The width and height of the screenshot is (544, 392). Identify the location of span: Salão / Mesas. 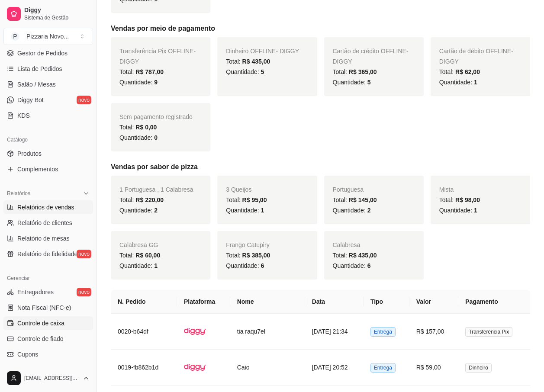
(36, 84).